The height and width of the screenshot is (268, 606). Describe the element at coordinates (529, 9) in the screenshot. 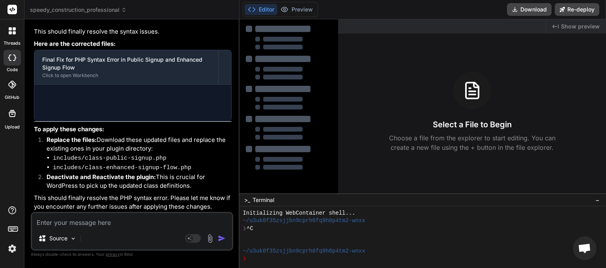

I see `button: Download` at that location.